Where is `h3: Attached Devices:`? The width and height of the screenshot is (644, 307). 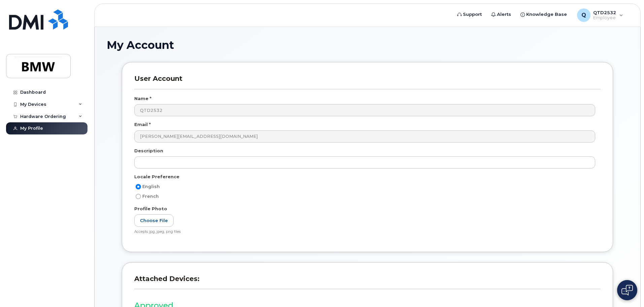 h3: Attached Devices: is located at coordinates (367, 282).